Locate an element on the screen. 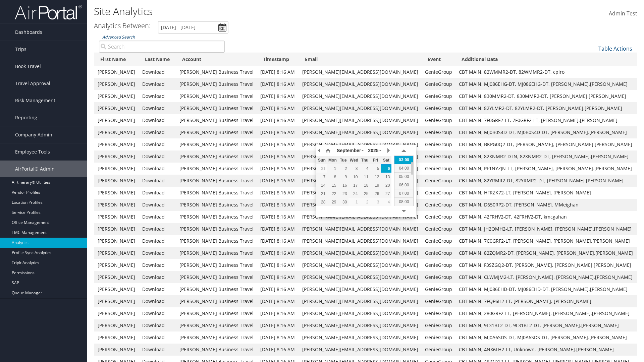 This screenshot has width=644, height=362. div: 17 is located at coordinates (354, 185).